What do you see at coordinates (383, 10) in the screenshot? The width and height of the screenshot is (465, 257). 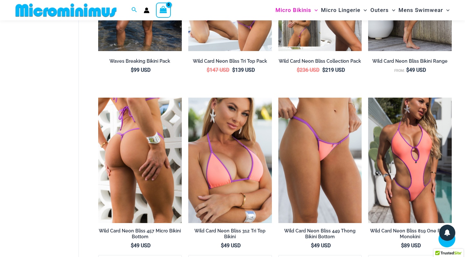 I see `a: OutersMenu ToggleMenu Toggle` at bounding box center [383, 10].